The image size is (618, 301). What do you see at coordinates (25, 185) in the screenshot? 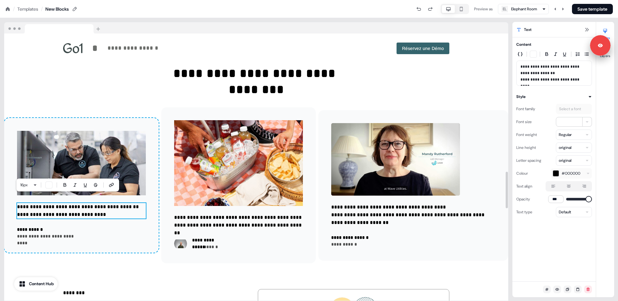
I see `button: 16px` at bounding box center [25, 185].